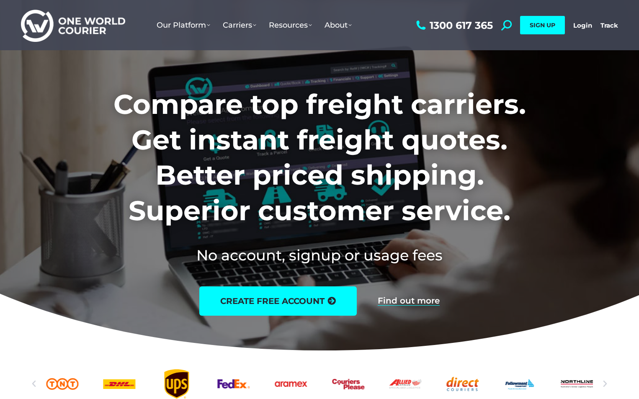 Image resolution: width=639 pixels, height=399 pixels. What do you see at coordinates (119, 384) in the screenshot?
I see `div: 3 / 25` at bounding box center [119, 384].